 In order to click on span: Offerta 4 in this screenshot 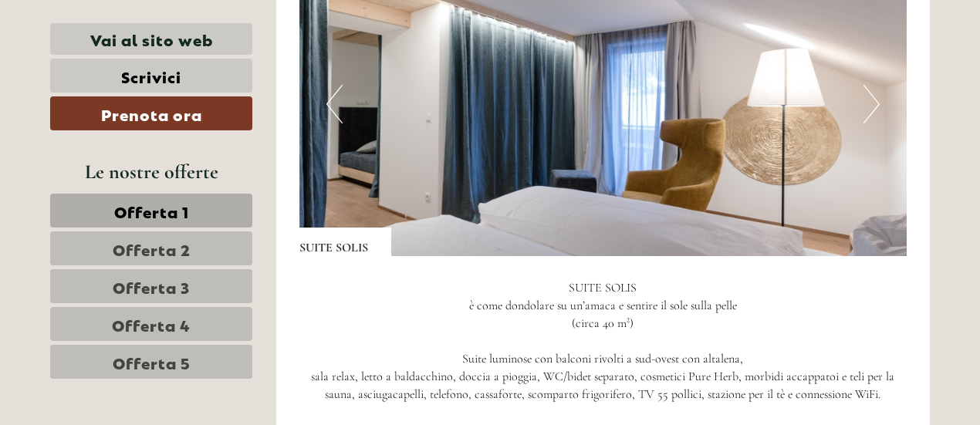, I will do `click(152, 324)`.